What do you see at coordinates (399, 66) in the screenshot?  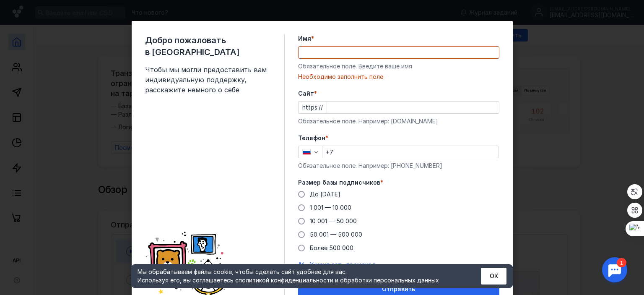 I see `div: Обязательное поле. Введите ваше имя` at bounding box center [399, 66].